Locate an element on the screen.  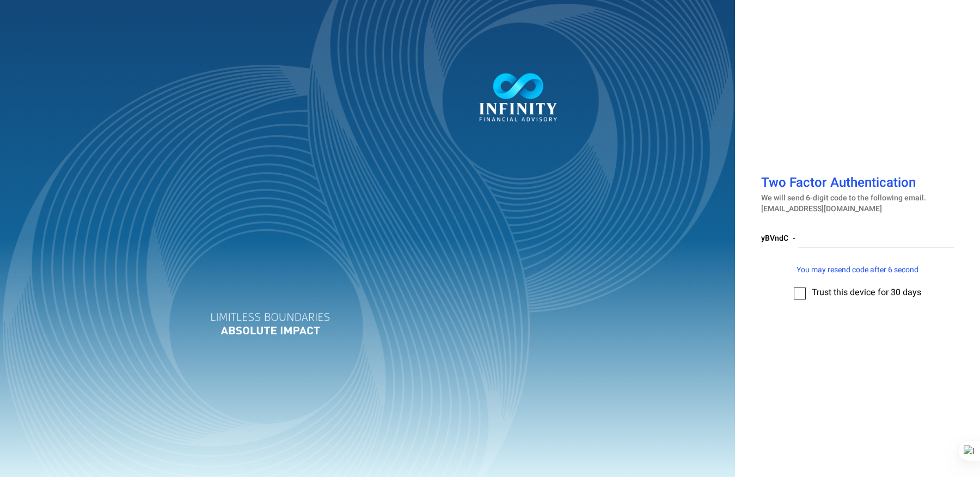
span: We will send 6-digit code to the following email. is located at coordinates (843, 198).